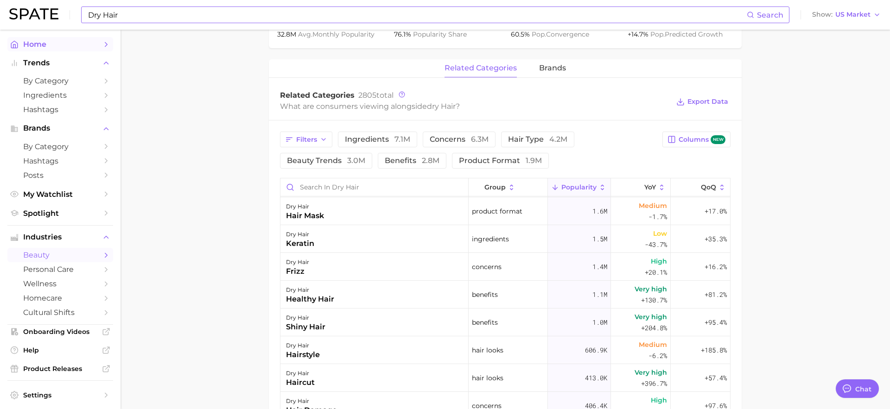  Describe the element at coordinates (716, 295) in the screenshot. I see `span: +81.2%` at that location.